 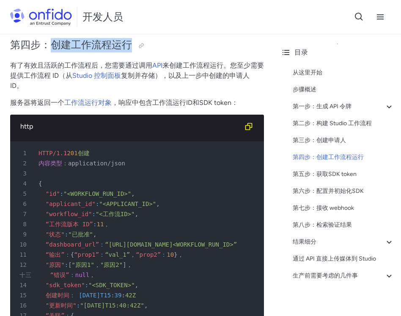 What do you see at coordinates (344, 276) in the screenshot?
I see `a: 生产前需要考虑的几件事` at bounding box center [344, 276].